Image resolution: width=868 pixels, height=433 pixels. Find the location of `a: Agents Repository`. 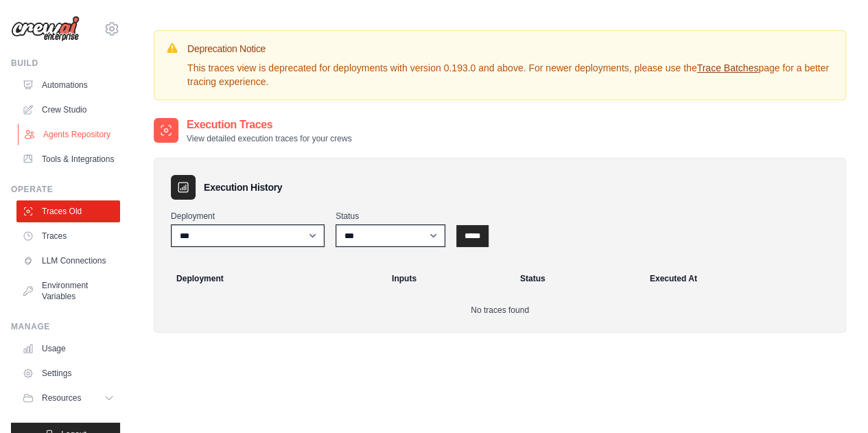

a: Agents Repository is located at coordinates (70, 135).